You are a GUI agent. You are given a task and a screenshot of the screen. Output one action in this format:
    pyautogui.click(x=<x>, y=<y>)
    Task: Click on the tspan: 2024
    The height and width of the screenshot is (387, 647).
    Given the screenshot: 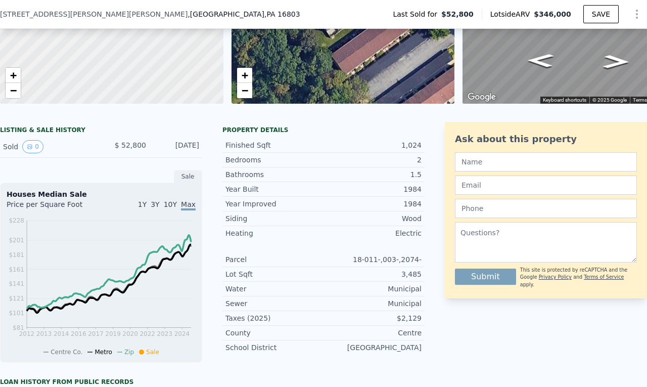 What is the action you would take?
    pyautogui.click(x=182, y=334)
    